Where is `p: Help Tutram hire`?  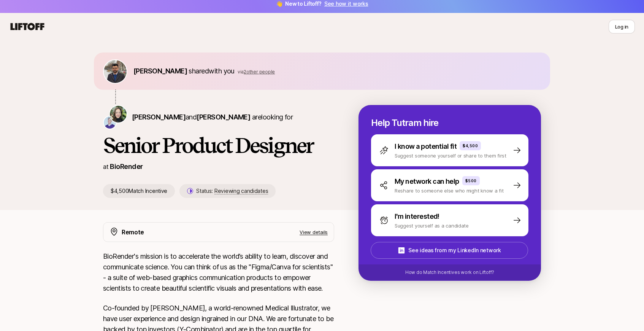 p: Help Tutram hire is located at coordinates (450, 122).